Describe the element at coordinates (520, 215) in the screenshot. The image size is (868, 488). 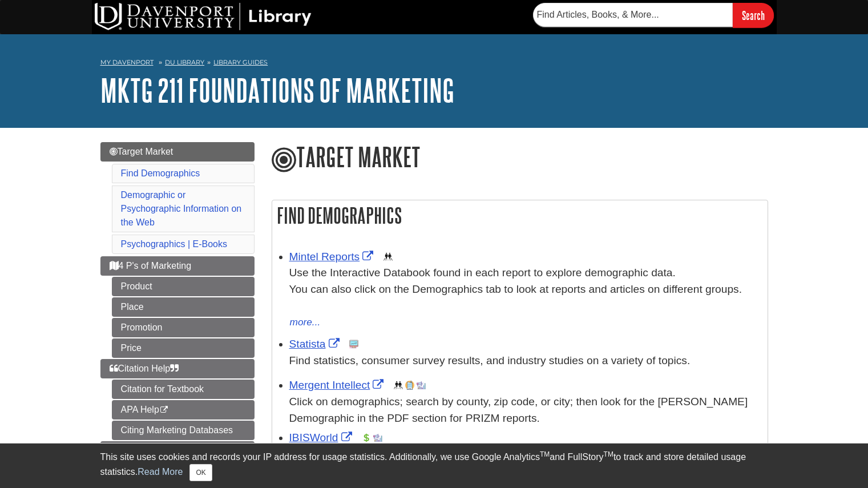
I see `h2: Find Demographics` at that location.